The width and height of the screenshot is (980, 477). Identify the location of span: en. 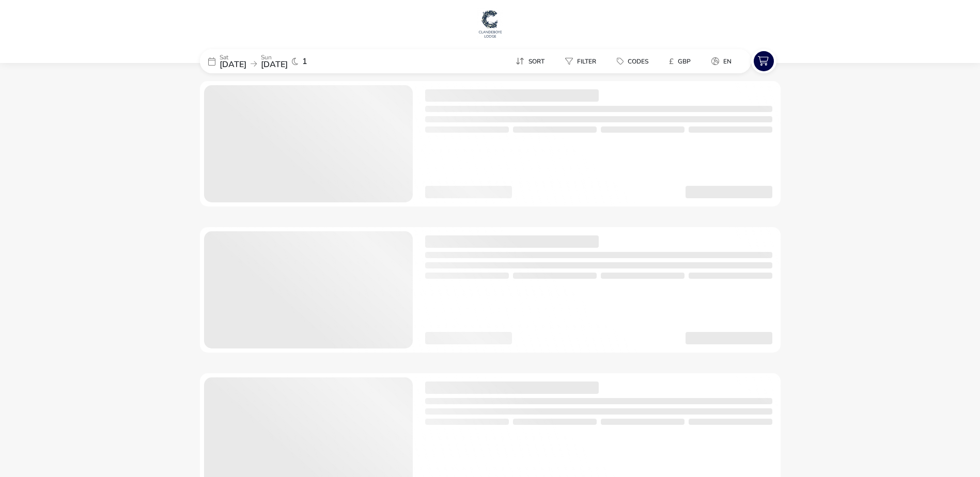
(728, 61).